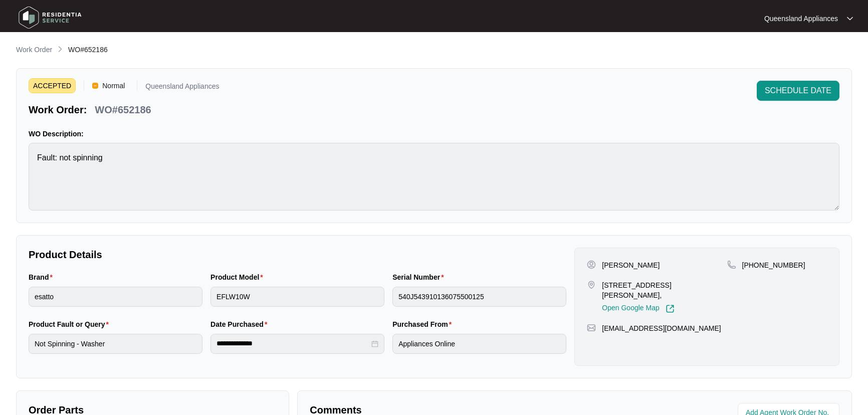  Describe the element at coordinates (297, 297) in the screenshot. I see `input: Product Model` at that location.